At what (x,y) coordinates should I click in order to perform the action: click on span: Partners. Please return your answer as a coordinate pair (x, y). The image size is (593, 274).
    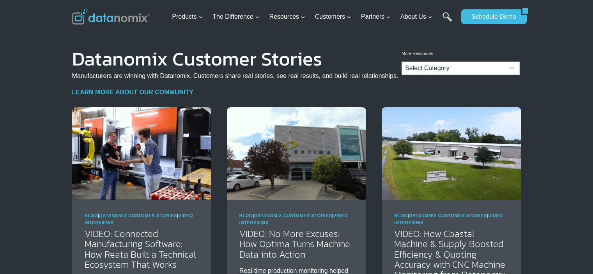
    Looking at the image, I should click on (376, 17).